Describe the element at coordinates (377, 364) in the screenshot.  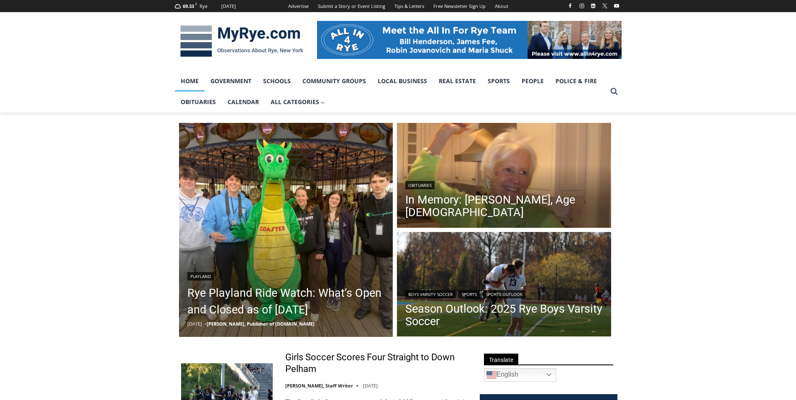
I see `a: Girls Soccer Scores Four Straight to Down Pelham` at that location.